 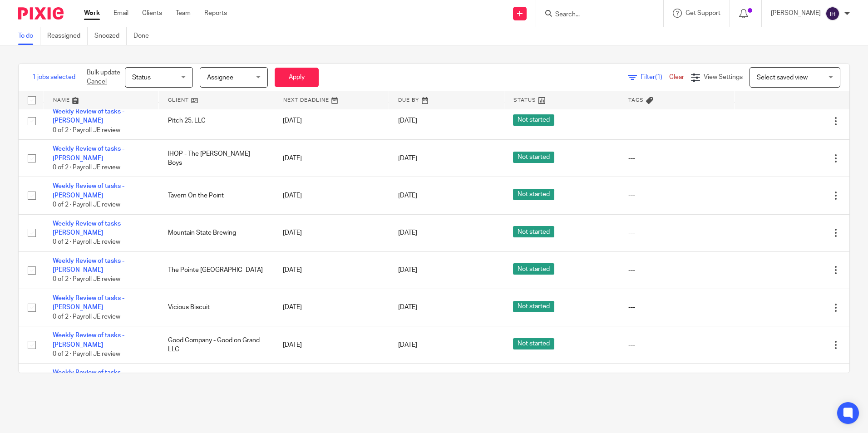 What do you see at coordinates (141, 78) in the screenshot?
I see `span: Status` at bounding box center [141, 78].